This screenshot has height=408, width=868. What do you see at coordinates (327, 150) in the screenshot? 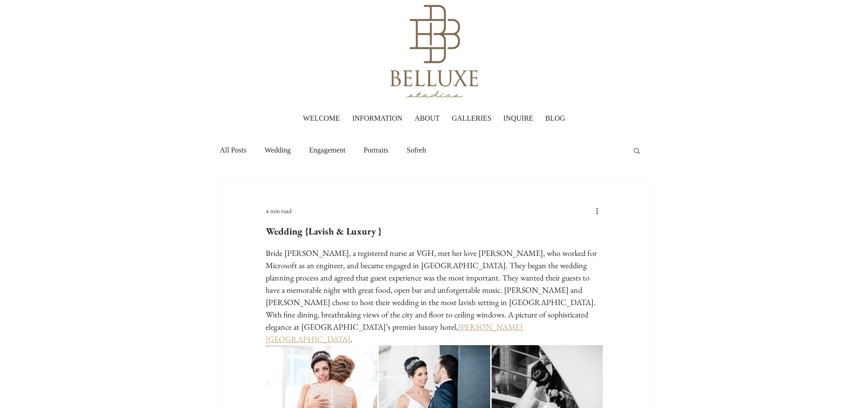
I see `a: Engagement` at bounding box center [327, 150].